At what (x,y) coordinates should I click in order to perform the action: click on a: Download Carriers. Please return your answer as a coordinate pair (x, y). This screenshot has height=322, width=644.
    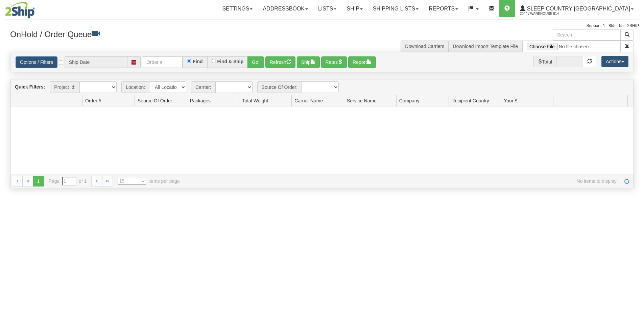
    Looking at the image, I should click on (425, 47).